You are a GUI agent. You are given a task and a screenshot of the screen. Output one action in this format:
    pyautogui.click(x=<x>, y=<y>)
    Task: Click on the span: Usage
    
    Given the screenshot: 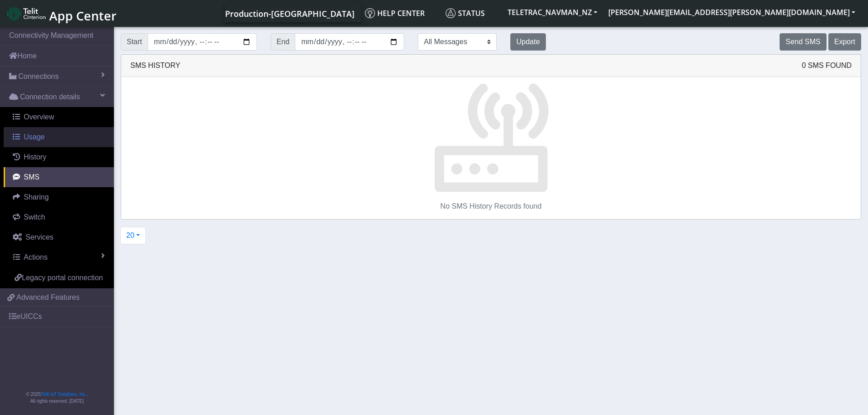 What is the action you would take?
    pyautogui.click(x=34, y=137)
    